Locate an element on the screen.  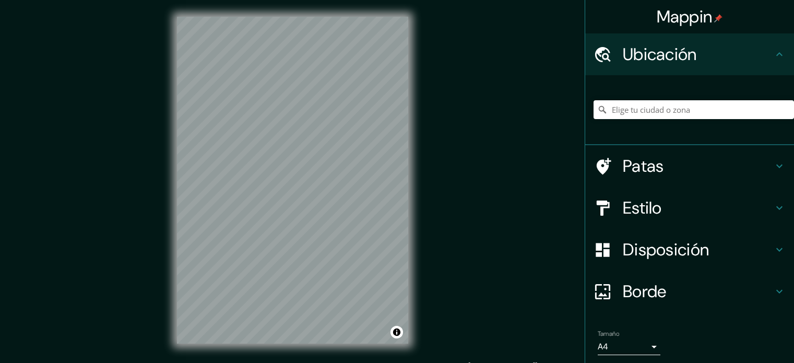
div: Patas is located at coordinates (690, 166).